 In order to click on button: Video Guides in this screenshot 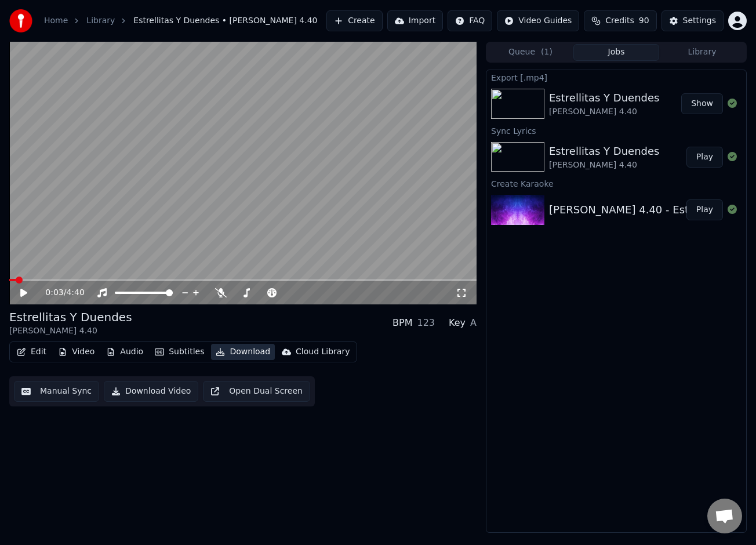, I will do `click(538, 21)`.